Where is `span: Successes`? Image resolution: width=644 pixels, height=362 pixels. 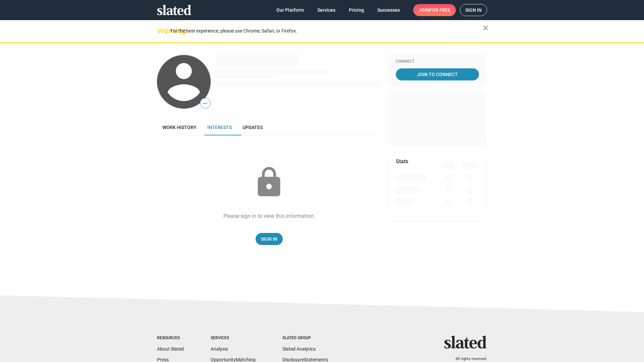
span: Successes is located at coordinates (389, 10).